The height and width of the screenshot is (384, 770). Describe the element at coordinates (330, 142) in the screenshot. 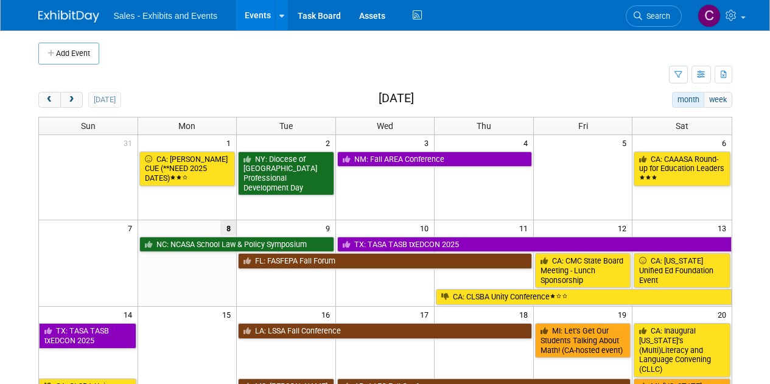

I see `span: 2` at that location.